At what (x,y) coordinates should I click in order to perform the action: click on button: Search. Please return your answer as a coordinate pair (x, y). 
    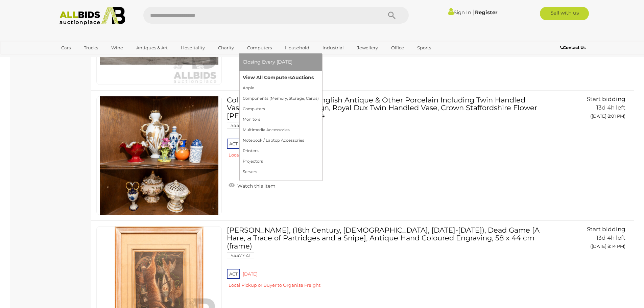
    Looking at the image, I should click on (392, 15).